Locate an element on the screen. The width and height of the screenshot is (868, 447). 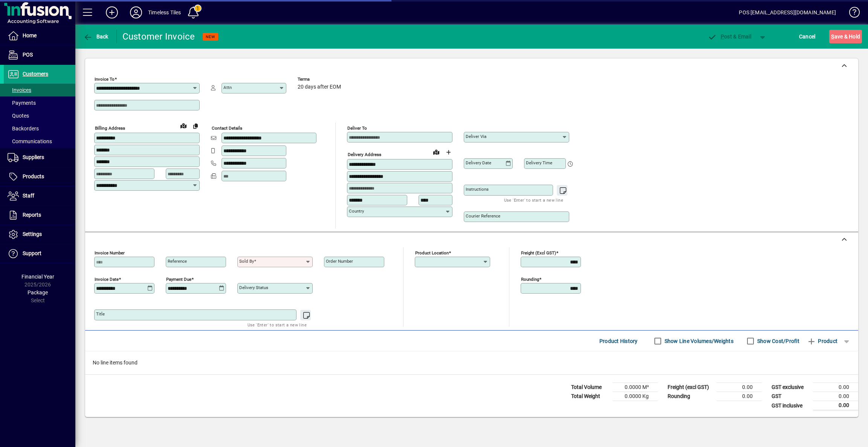
mat-label: Deliver via is located at coordinates (475, 137).